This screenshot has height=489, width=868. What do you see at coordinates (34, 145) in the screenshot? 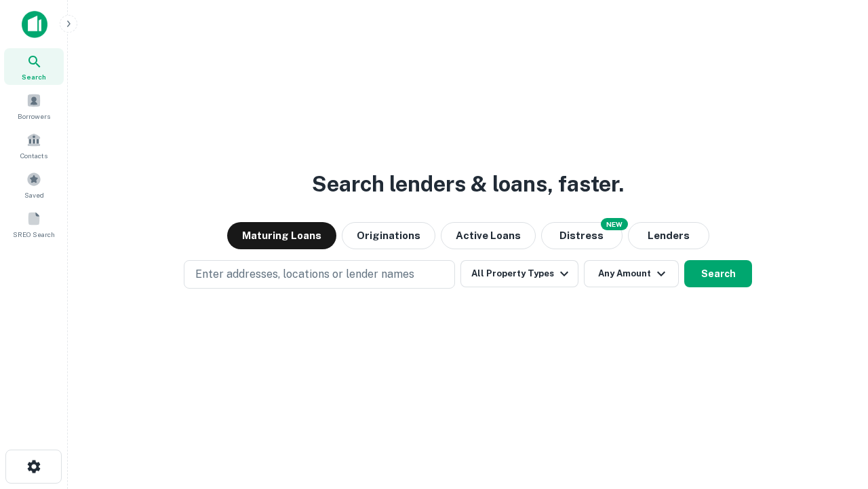
I see `a: Contacts` at bounding box center [34, 145].